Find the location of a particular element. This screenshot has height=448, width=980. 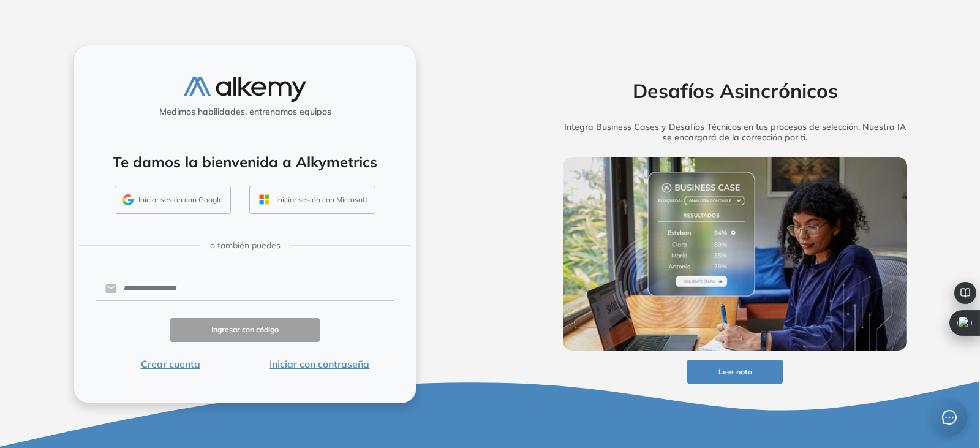

h2: Desafíos Asincrónicos is located at coordinates (735, 90).